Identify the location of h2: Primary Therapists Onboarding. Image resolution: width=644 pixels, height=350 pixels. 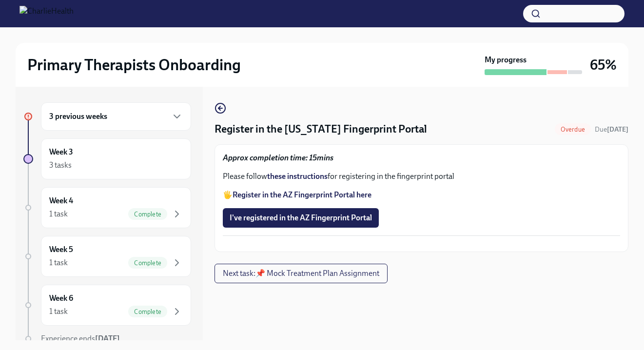
(134, 65).